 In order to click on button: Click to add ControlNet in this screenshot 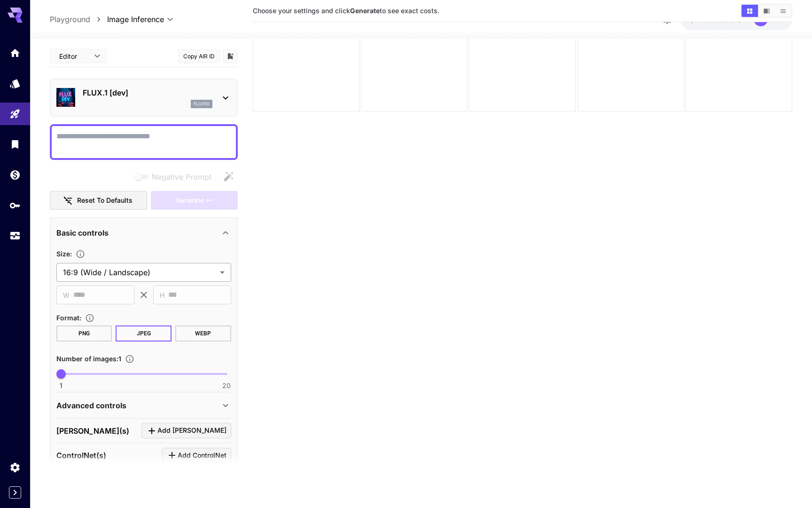, I will do `click(196, 455)`.